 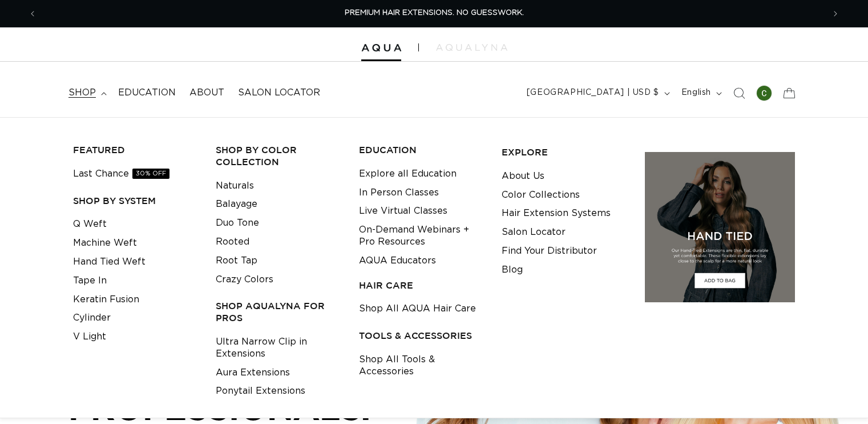 I want to click on summary: Search, so click(x=739, y=93).